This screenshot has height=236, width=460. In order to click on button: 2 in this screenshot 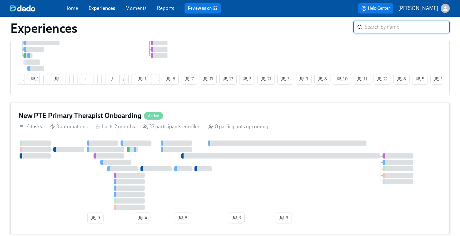, I will do `click(124, 79)`.